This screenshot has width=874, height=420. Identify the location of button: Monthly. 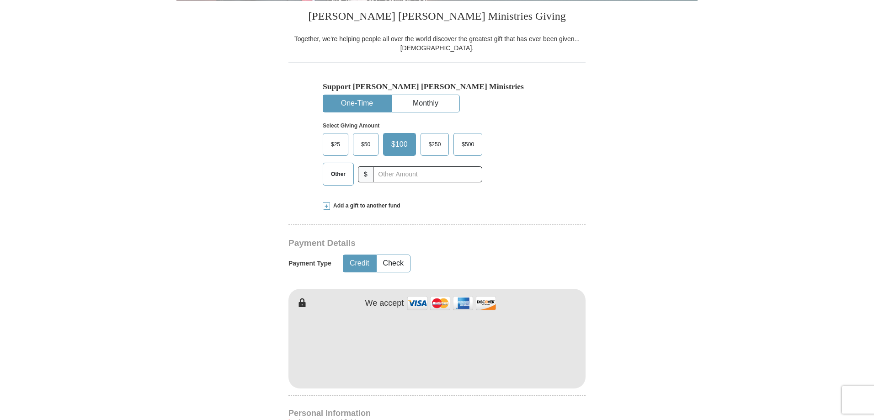
(426, 103).